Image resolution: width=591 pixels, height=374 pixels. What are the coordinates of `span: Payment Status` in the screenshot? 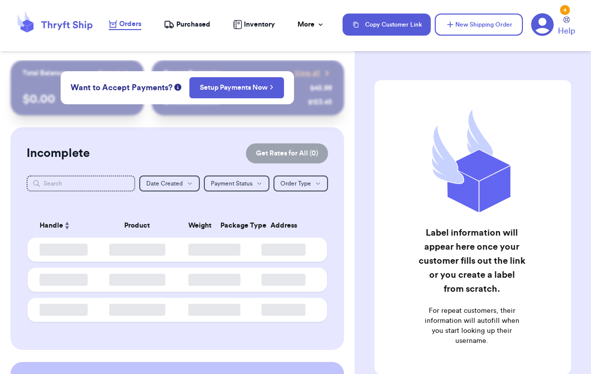 It's located at (231, 183).